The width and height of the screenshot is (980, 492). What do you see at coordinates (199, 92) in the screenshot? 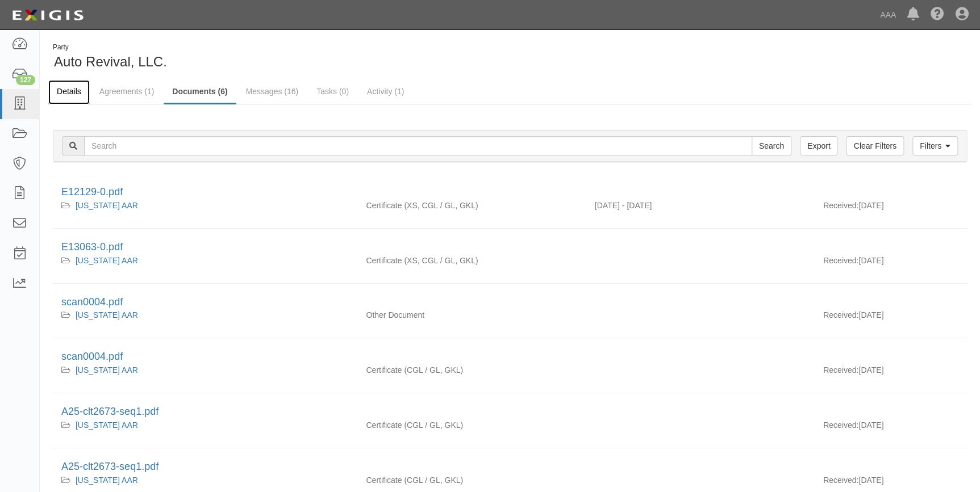
I see `a: Documents (6)` at bounding box center [199, 92].